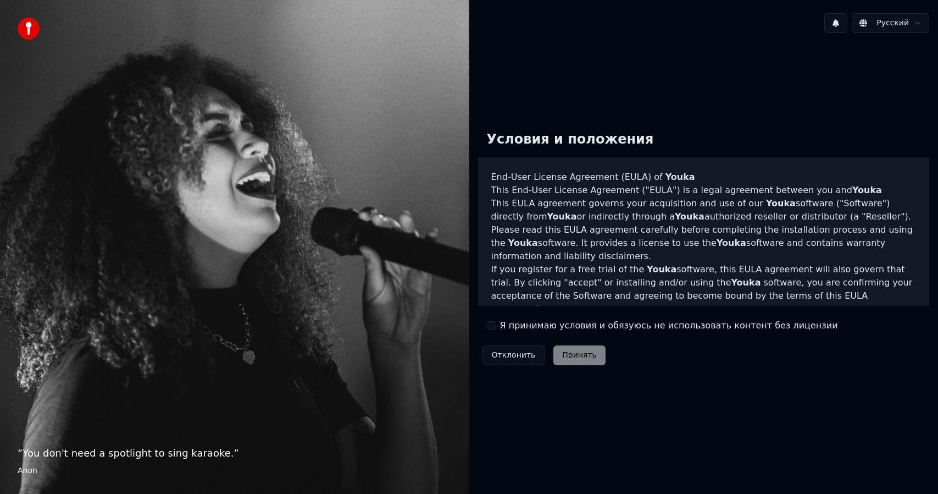  Describe the element at coordinates (704, 177) in the screenshot. I see `h3: End-User License Agreement (EULA) of` at that location.